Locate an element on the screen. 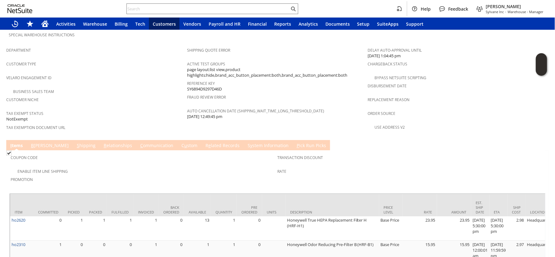 The width and height of the screenshot is (555, 257). a: Financial is located at coordinates (258, 24).